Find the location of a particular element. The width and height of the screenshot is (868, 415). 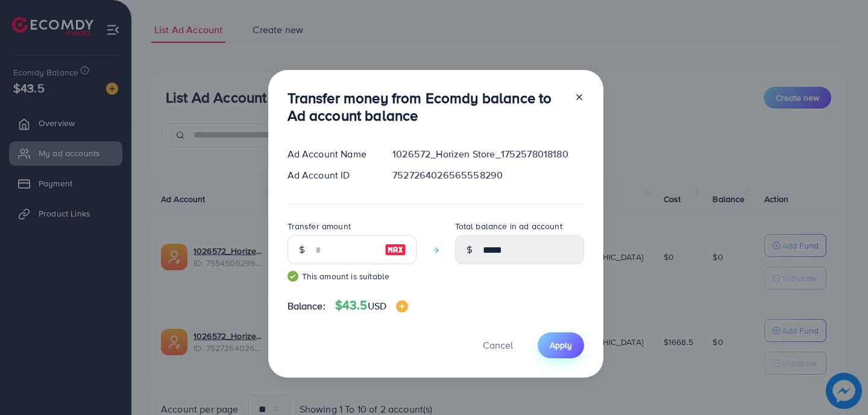

span: Balance: is located at coordinates (306, 306).